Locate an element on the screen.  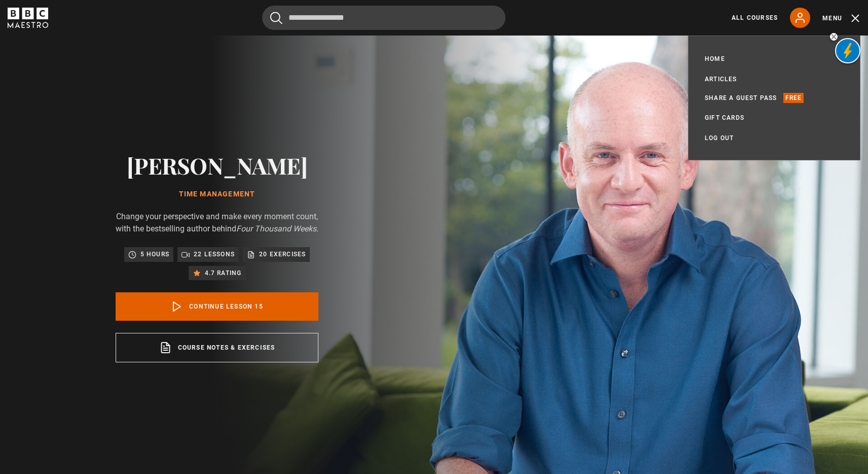
p: Free is located at coordinates (794, 98).